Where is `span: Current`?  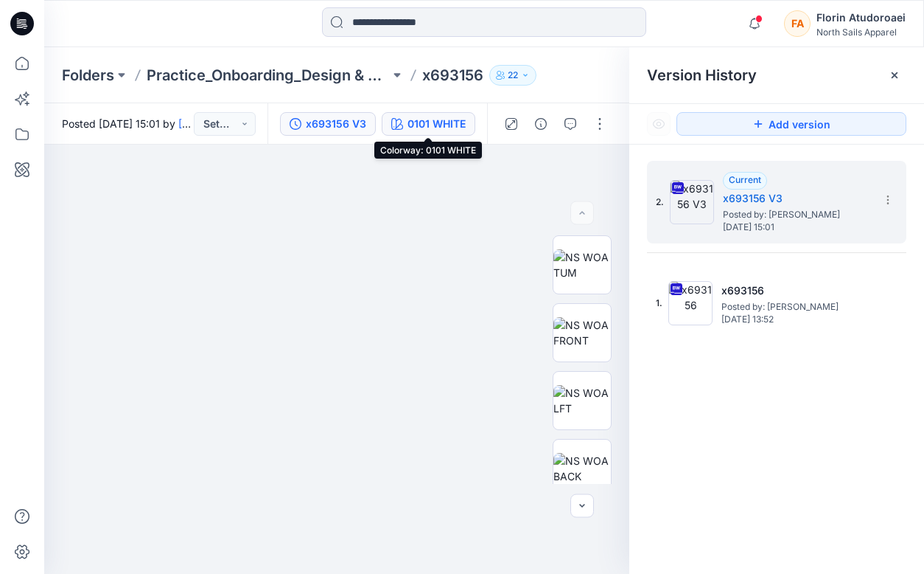 span: Current is located at coordinates (746, 179).